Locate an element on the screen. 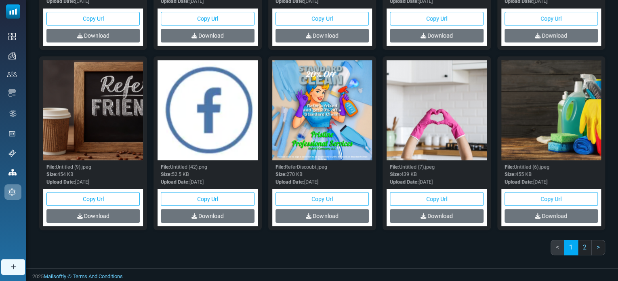 The width and height of the screenshot is (618, 281). p: Untitled (42).png is located at coordinates (207, 167).